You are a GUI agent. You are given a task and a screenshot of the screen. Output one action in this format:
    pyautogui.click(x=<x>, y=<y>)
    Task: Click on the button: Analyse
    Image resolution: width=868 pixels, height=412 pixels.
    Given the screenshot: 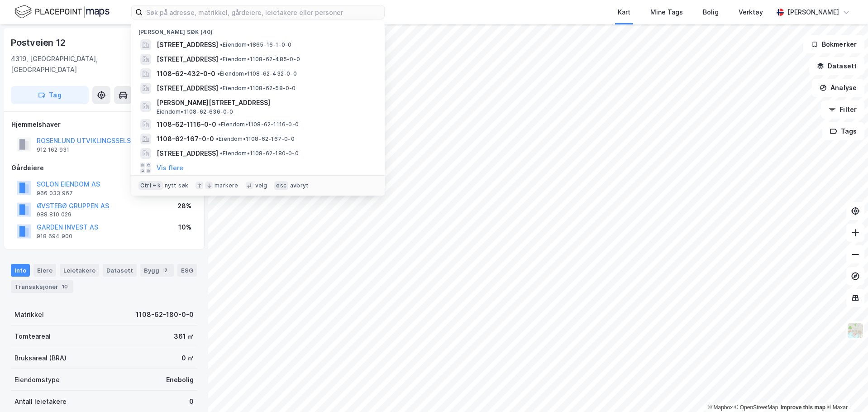 What is the action you would take?
    pyautogui.click(x=839, y=88)
    